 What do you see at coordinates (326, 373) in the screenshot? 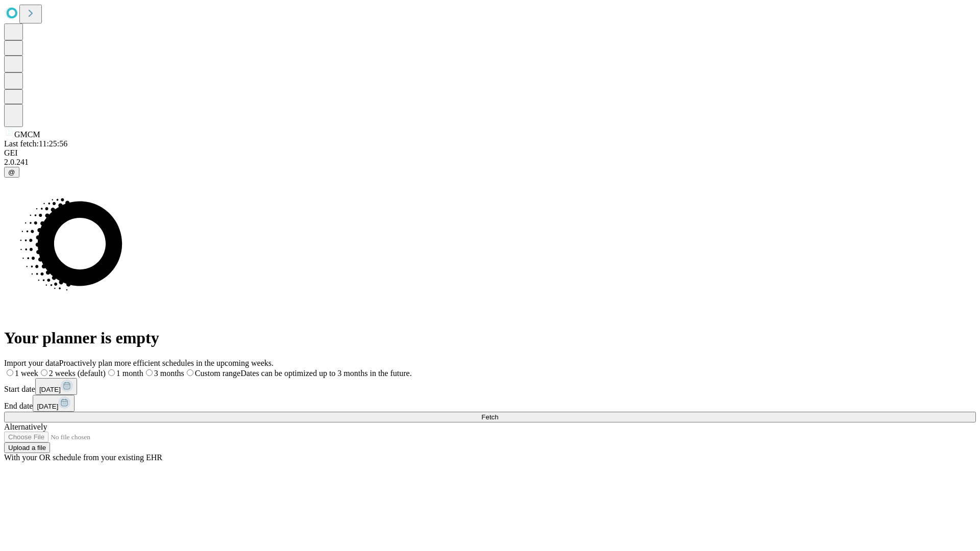
I see `span: Dates can be optimized up to 3 months in the future.` at bounding box center [326, 373].